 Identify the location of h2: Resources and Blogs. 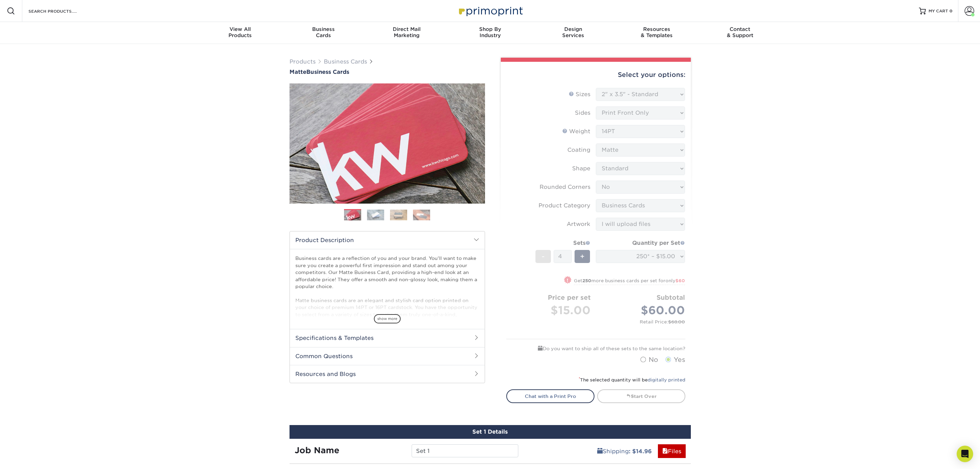
(387, 374).